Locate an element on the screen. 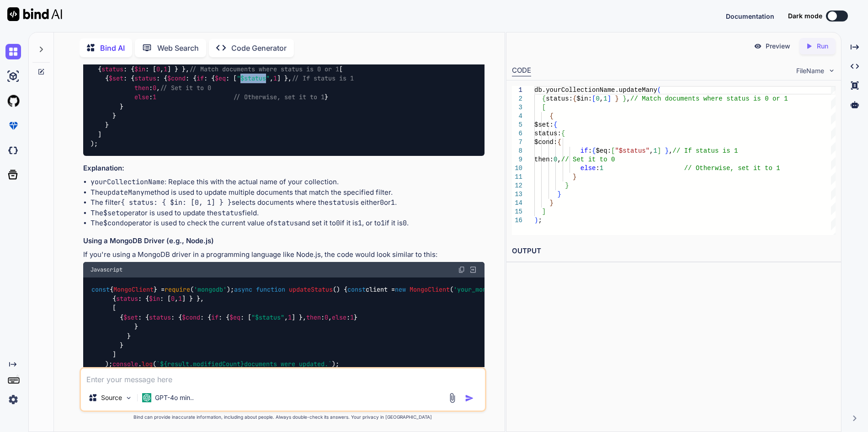 Image resolution: width=868 pixels, height=432 pixels. li: The filter selects documents where the is either or . is located at coordinates (287, 203).